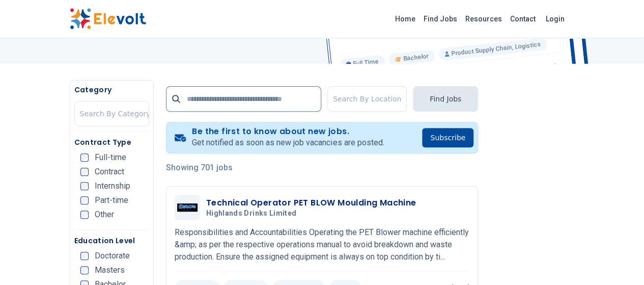  What do you see at coordinates (448, 137) in the screenshot?
I see `button: Subscribe` at bounding box center [448, 137].